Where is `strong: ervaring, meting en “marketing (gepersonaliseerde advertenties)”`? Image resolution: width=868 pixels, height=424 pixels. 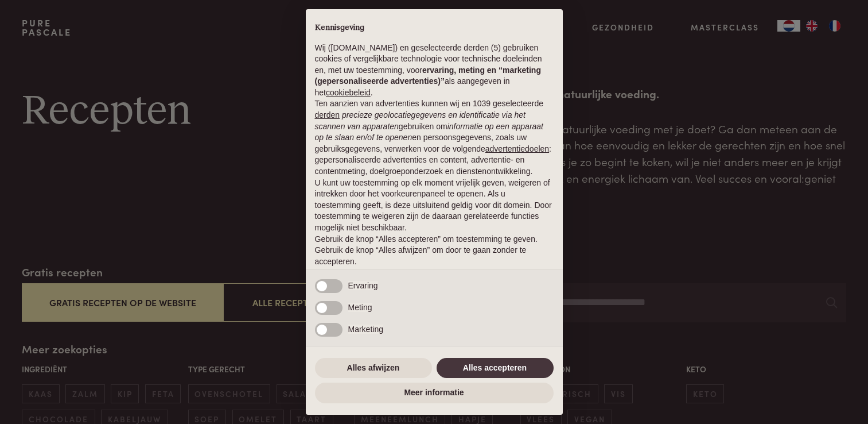
strong: ervaring, meting en “marketing (gepersonaliseerde advertenties)” is located at coordinates (429, 75).